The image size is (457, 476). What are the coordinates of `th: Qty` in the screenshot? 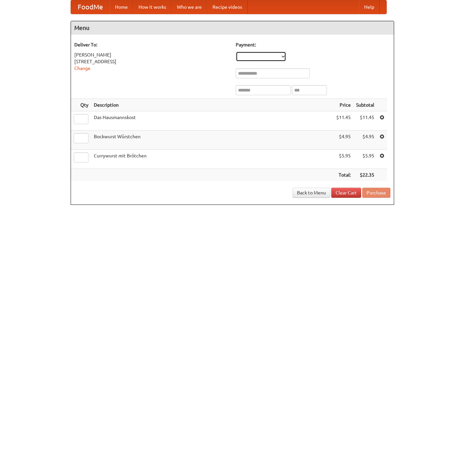 It's located at (81, 105).